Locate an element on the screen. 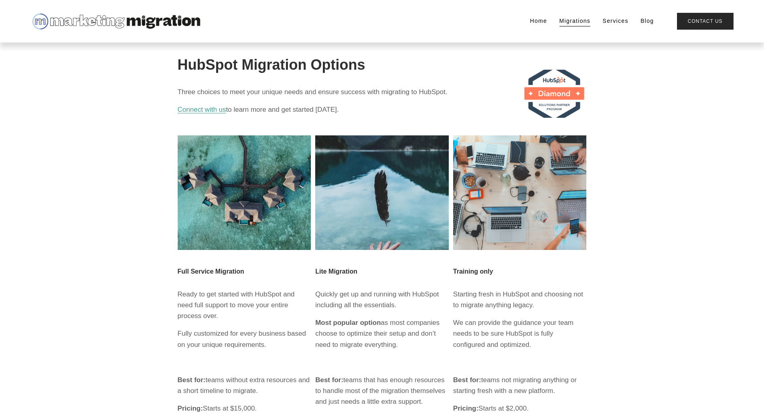  p: as most companies choose to optimize their setup and don’t need to migrate everything. is located at coordinates (382, 334).